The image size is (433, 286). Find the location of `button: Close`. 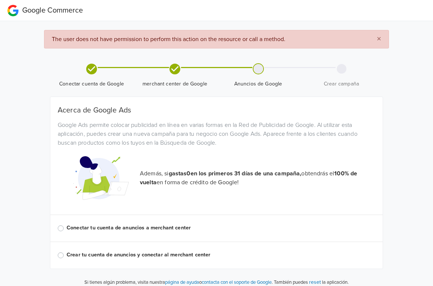

button: Close is located at coordinates (379, 39).